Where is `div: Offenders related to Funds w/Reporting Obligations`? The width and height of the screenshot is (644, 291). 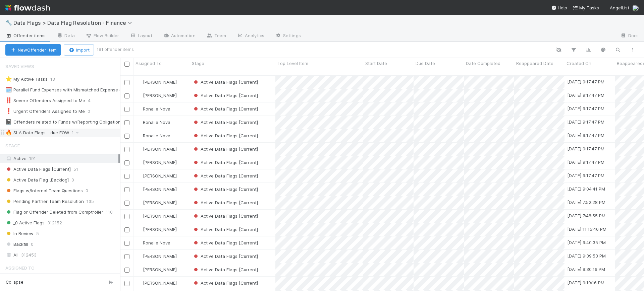
div: Offenders related to Funds w/Reporting Obligations is located at coordinates (64, 122).